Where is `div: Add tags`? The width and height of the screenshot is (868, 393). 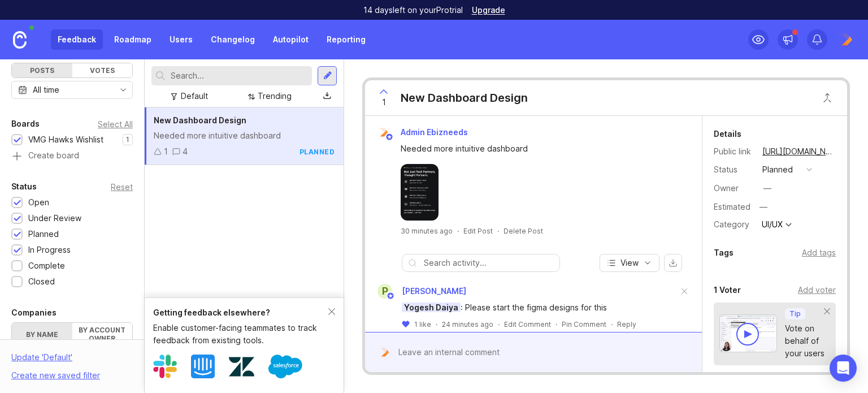
div: Add tags is located at coordinates (819, 253).